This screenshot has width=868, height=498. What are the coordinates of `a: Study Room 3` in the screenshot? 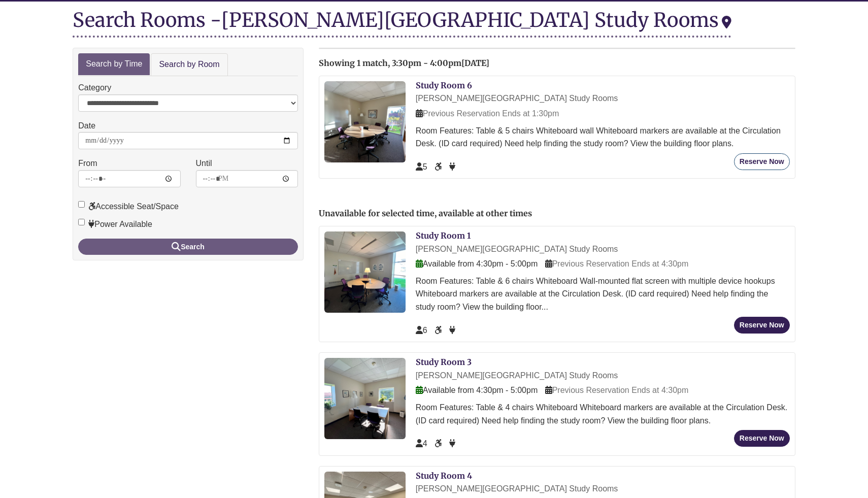 It's located at (444, 362).